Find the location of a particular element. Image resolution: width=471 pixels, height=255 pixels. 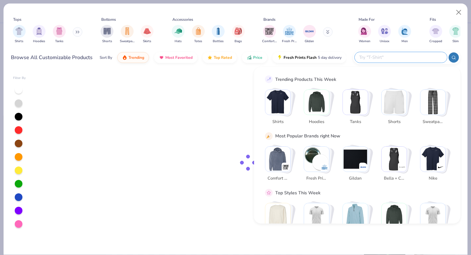

span: Tanks is located at coordinates (59, 41).